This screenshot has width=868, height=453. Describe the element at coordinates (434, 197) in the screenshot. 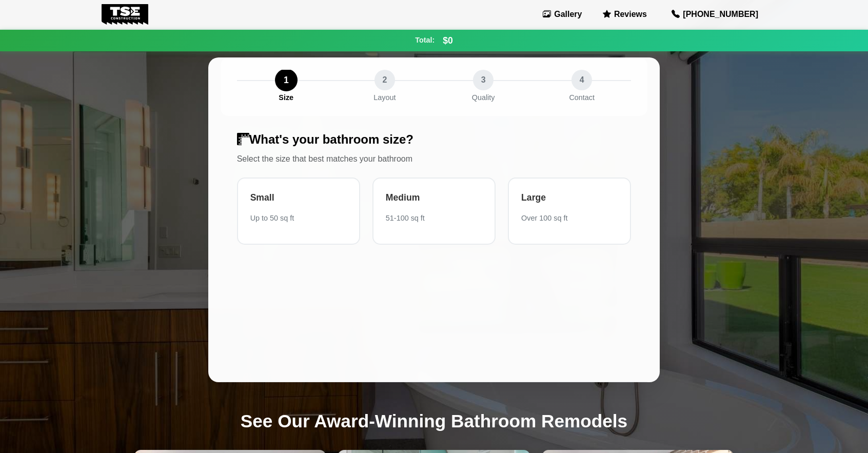

I see `div: Medium` at that location.